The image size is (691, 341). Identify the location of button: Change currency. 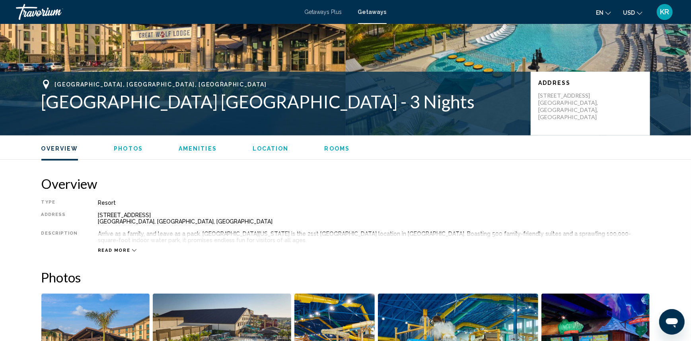
(633, 12).